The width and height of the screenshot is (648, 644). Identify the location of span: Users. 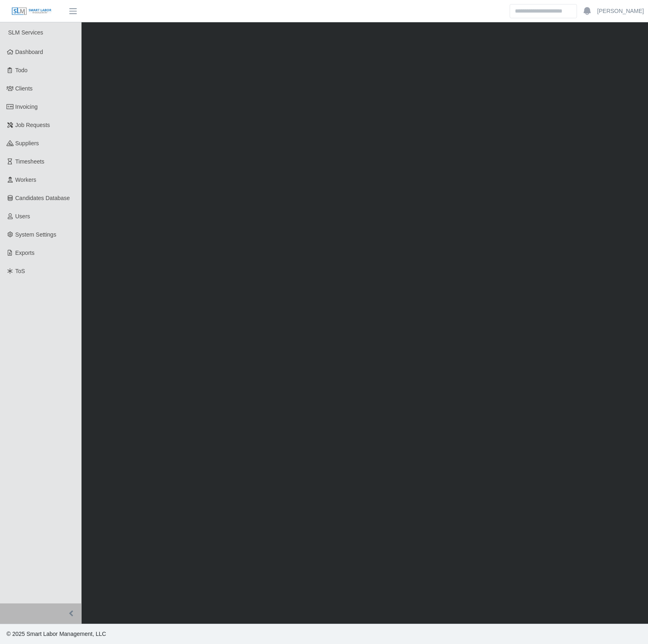
(22, 216).